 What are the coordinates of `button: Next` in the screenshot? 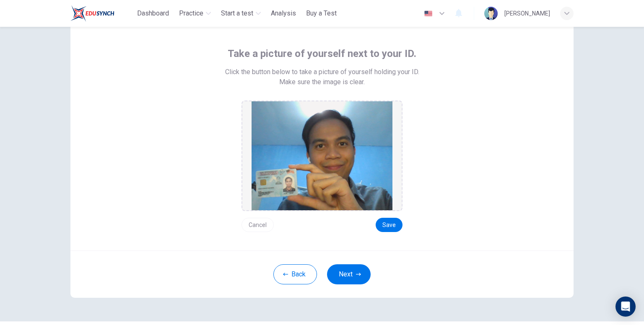 It's located at (349, 274).